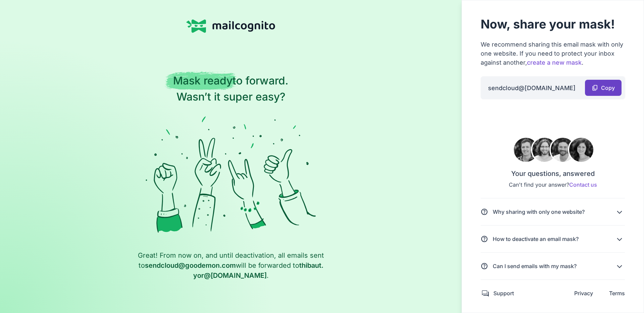  Describe the element at coordinates (536, 239) in the screenshot. I see `div: How to deactivate an email mask?` at that location.